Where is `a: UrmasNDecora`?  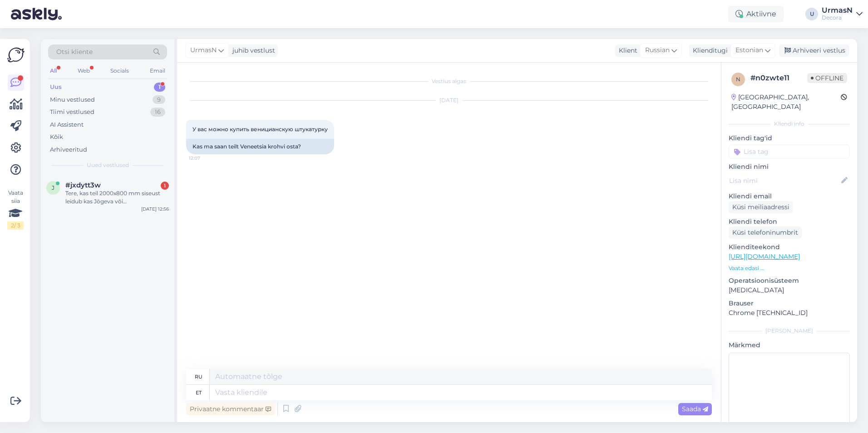
a: UrmasNDecora is located at coordinates (842, 14).